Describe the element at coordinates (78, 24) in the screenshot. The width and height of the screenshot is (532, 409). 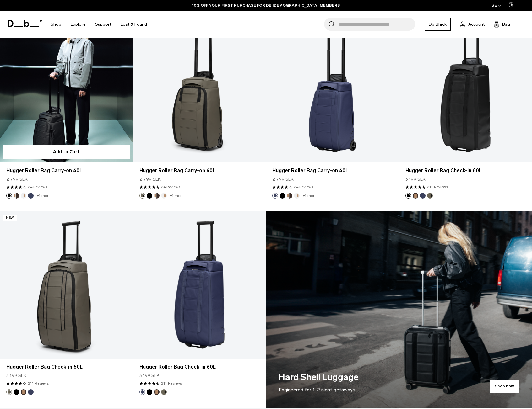
I see `a: Explore` at that location.